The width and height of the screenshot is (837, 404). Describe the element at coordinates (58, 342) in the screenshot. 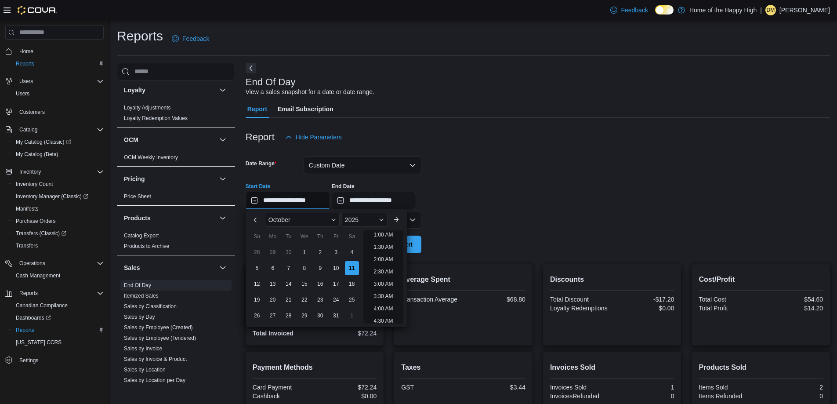

I see `span: Washington CCRS` at that location.